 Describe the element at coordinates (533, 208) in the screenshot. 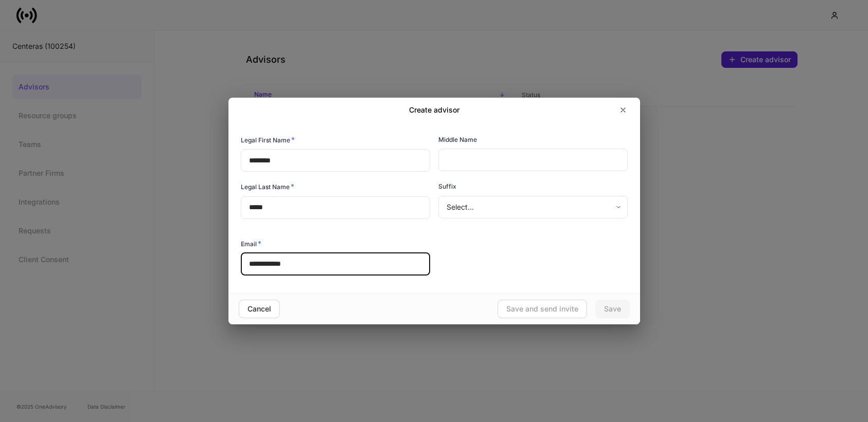

I see `div: Select...` at that location.